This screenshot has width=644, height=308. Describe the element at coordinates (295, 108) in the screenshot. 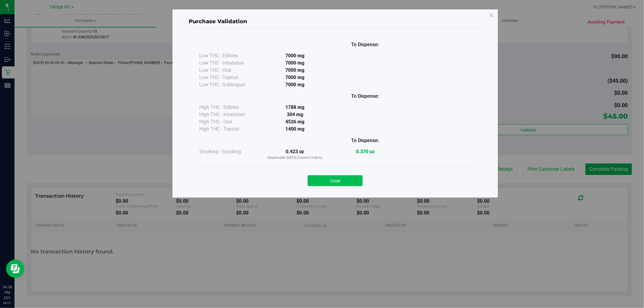

I see `div: 1788 mg` at that location.